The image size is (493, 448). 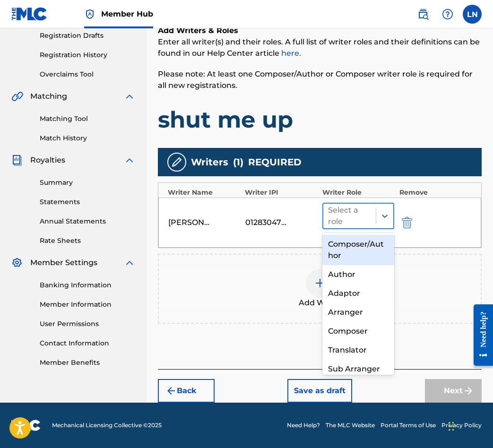 What do you see at coordinates (88, 343) in the screenshot?
I see `a: Contact Information` at bounding box center [88, 343].